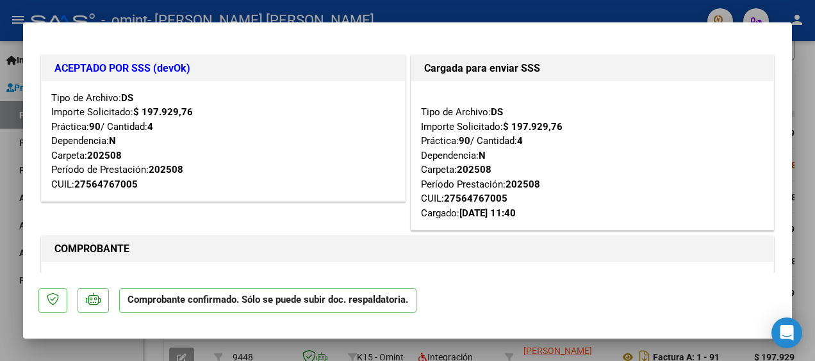  Describe the element at coordinates (223, 69) in the screenshot. I see `h1: ACEPTADO POR SSS (devOk)` at that location.